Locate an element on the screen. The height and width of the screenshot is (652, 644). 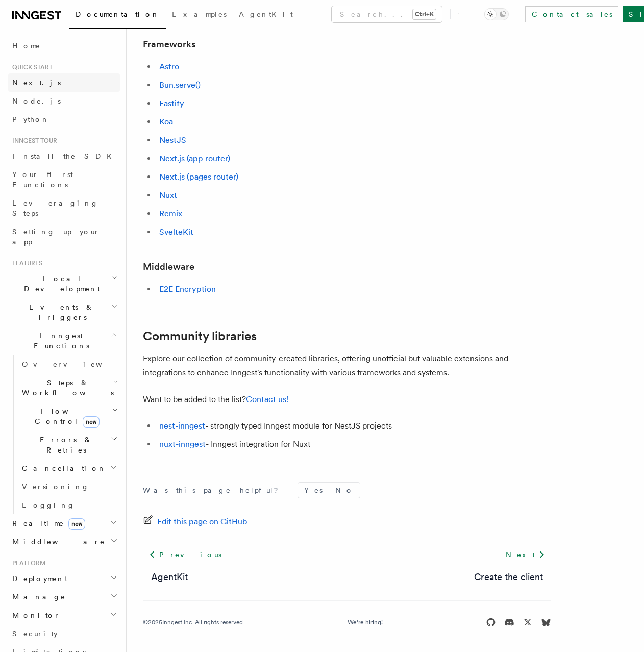
a: E2E Encryption is located at coordinates (187, 289).